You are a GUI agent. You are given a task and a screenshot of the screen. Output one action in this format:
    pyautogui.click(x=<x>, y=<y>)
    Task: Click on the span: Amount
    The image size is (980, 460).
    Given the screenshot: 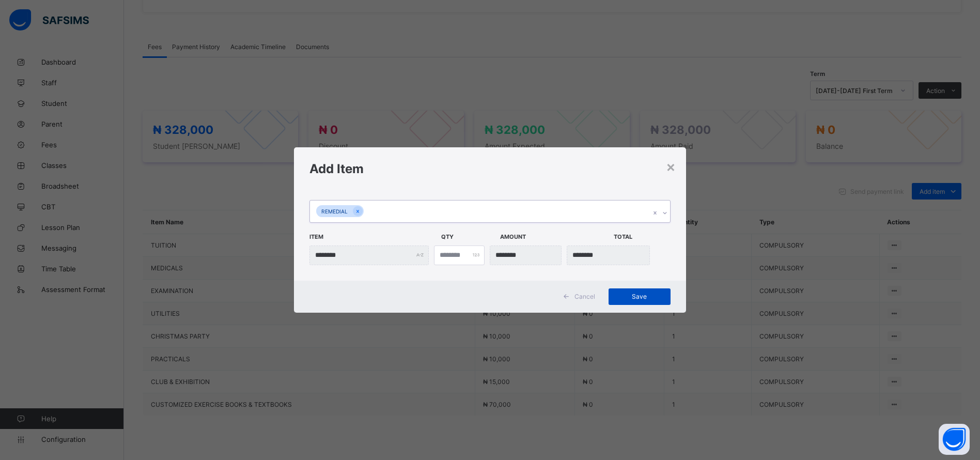 What is the action you would take?
    pyautogui.click(x=554, y=237)
    